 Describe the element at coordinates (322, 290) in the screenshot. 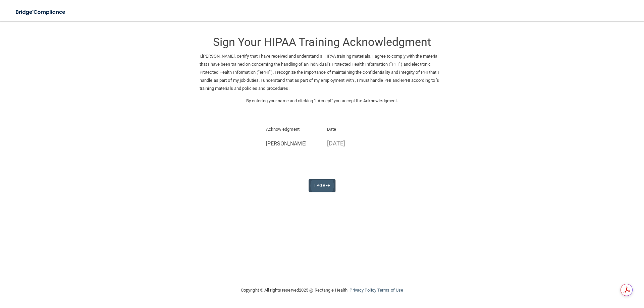

I see `div: Copyright © All rights reserved 2025 @ Rectangle Health | |` at that location.